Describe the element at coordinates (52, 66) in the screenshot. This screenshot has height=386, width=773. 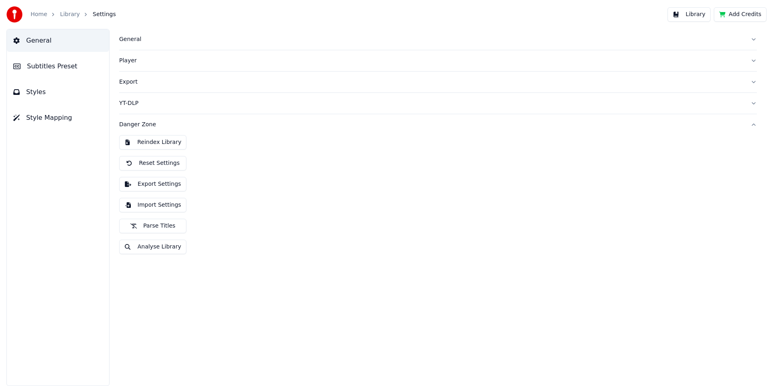
I see `span: Subtitles Preset` at that location.